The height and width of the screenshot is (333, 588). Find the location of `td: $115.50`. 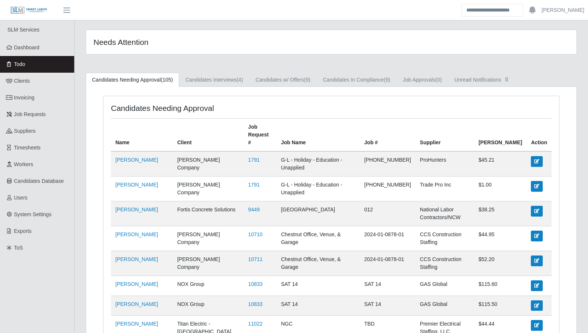

td: $115.50 is located at coordinates (500, 305).